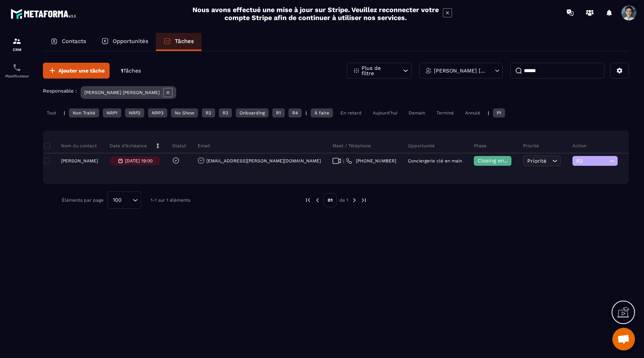 This screenshot has width=644, height=358. Describe the element at coordinates (184, 41) in the screenshot. I see `p: Tâches` at that location.